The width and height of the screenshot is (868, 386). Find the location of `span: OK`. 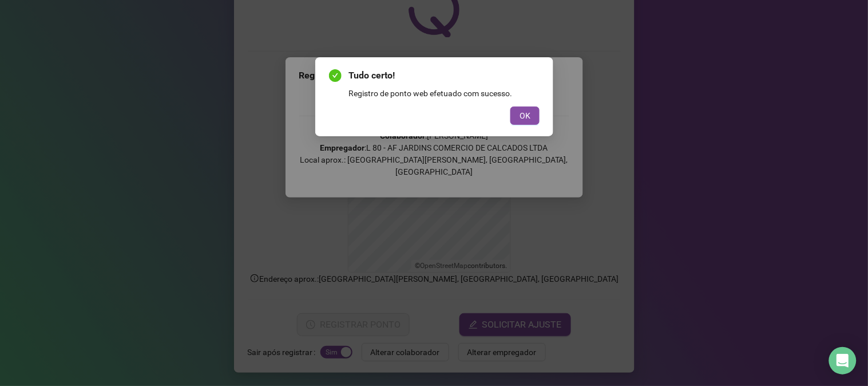

span: OK is located at coordinates (525, 115).